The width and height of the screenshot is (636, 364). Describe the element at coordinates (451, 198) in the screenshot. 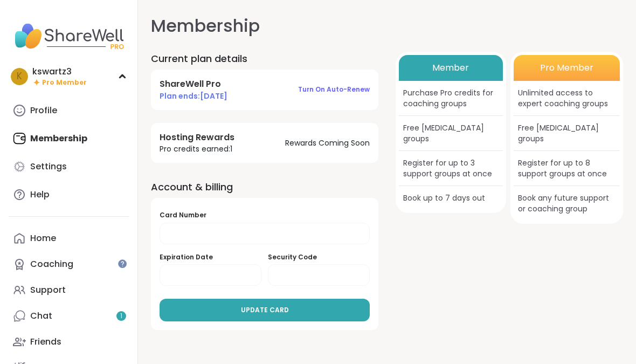

I see `div: Book up to 7 days out` at that location.